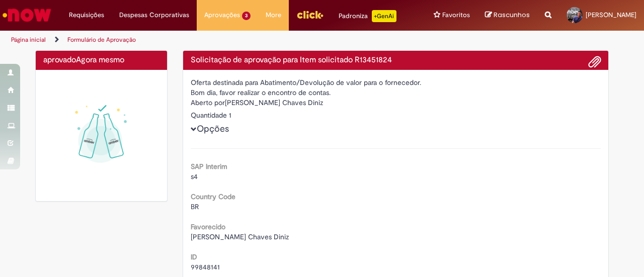  Describe the element at coordinates (102, 40) in the screenshot. I see `a: Formulário de Aprovação` at that location.